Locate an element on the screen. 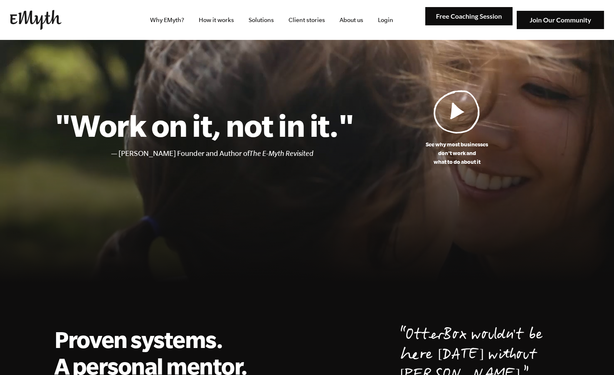  p: See why most businesses don't work and what to do about it is located at coordinates (456, 153).